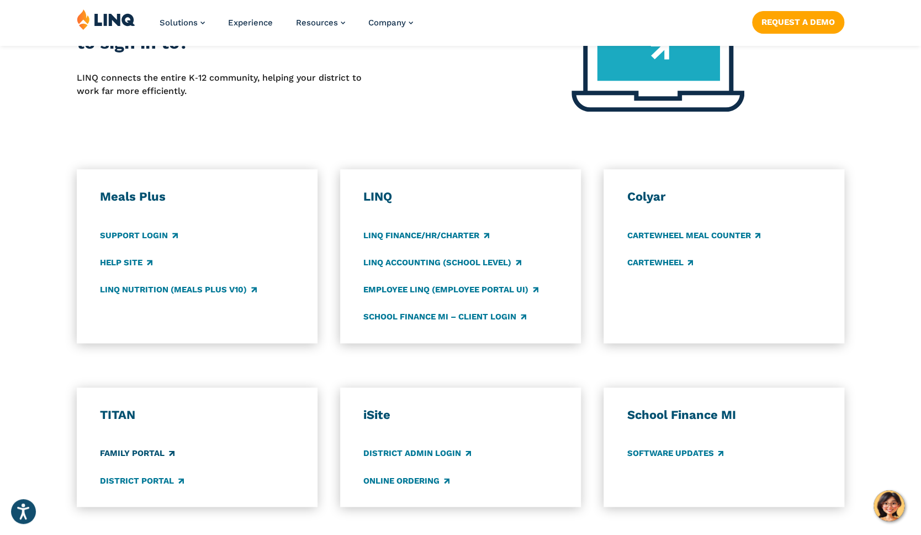 Image resolution: width=921 pixels, height=535 pixels. What do you see at coordinates (451, 289) in the screenshot?
I see `a: Employee LINQ (Employee Portal UI)` at bounding box center [451, 289].